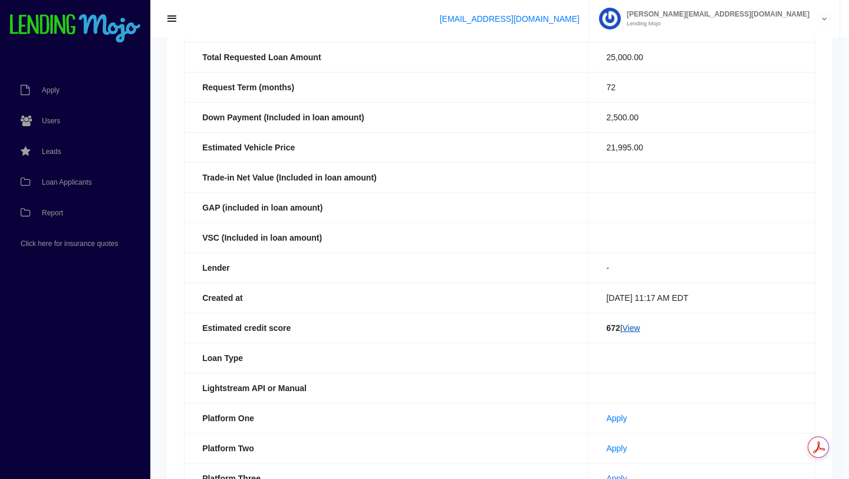  Describe the element at coordinates (386, 207) in the screenshot. I see `th: GAP (included in loan amount)` at that location.